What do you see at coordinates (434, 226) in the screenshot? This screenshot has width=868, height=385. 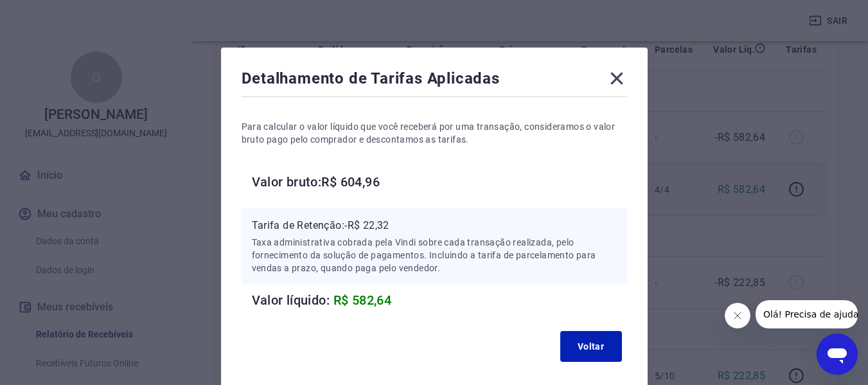 I see `p: Tarifa de Retenção: -R$ 22,32` at bounding box center [434, 226].